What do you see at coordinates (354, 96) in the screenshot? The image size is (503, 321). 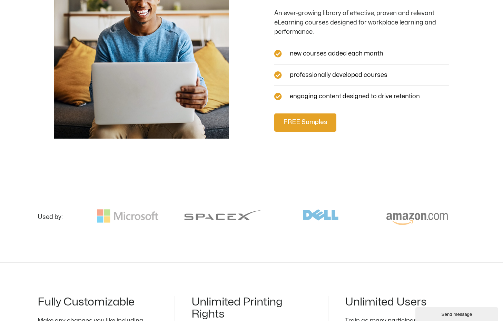 I see `span: engaging content designed to drive retention` at bounding box center [354, 96].